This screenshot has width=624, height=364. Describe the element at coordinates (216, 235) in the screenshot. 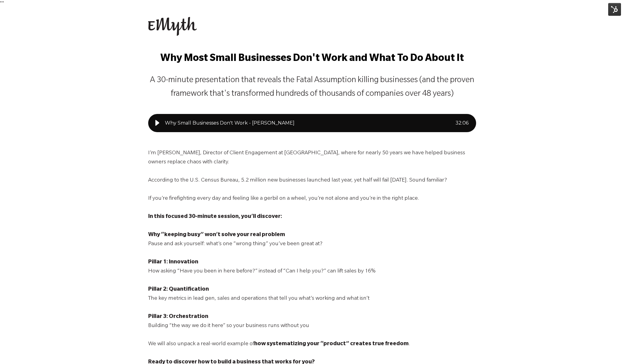

I see `span: Why “keeping busy” won’t solve your real problem` at that location.